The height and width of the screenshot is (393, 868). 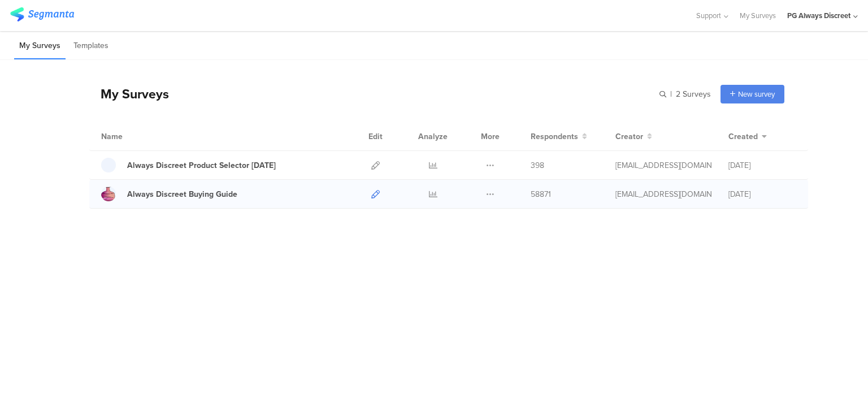 What do you see at coordinates (541, 194) in the screenshot?
I see `span: 58871` at bounding box center [541, 194].